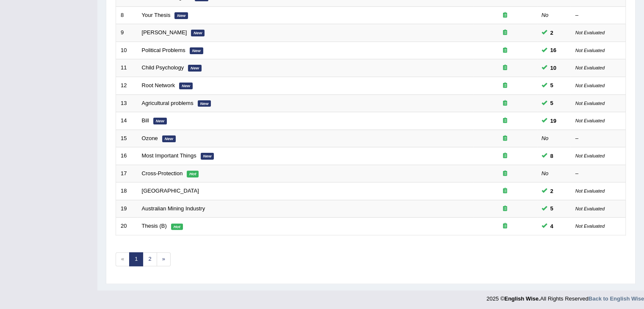  Describe the element at coordinates (156, 15) in the screenshot. I see `a: Your Thesis` at that location.